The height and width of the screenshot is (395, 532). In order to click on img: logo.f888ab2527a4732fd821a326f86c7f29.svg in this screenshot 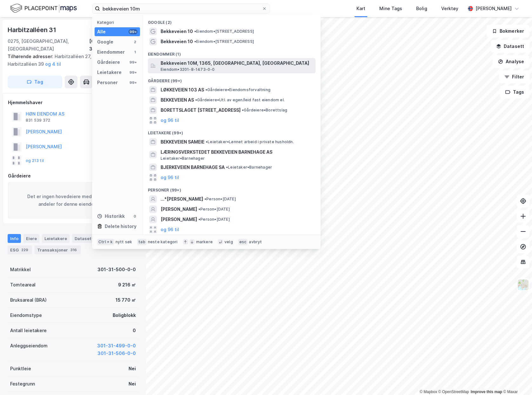, I will do `click(43, 8)`.